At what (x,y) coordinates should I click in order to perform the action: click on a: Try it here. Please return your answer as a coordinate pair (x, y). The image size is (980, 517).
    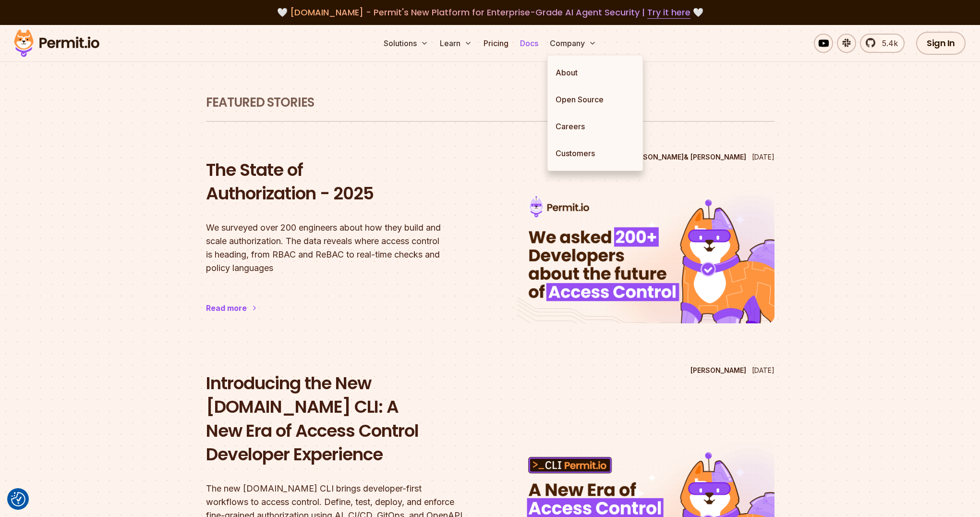
    Looking at the image, I should click on (668, 12).